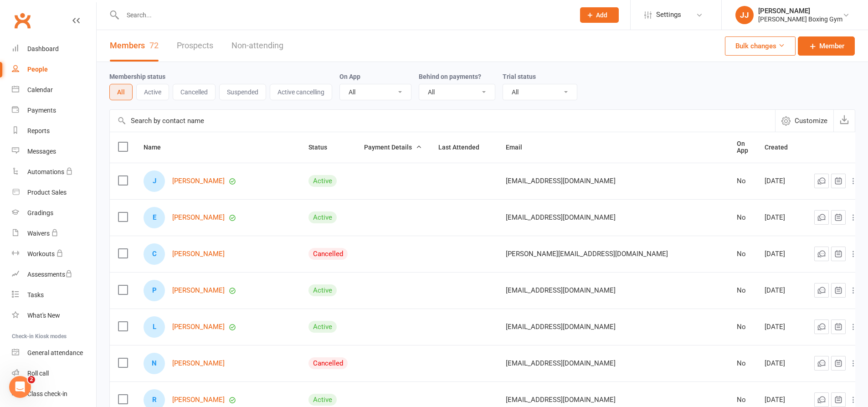 The image size is (868, 407). I want to click on div: General attendance, so click(55, 353).